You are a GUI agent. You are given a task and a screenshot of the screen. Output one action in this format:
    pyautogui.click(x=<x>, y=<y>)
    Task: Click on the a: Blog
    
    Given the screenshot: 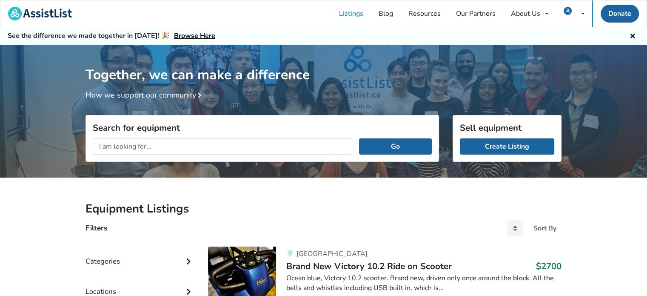 What is the action you would take?
    pyautogui.click(x=386, y=14)
    